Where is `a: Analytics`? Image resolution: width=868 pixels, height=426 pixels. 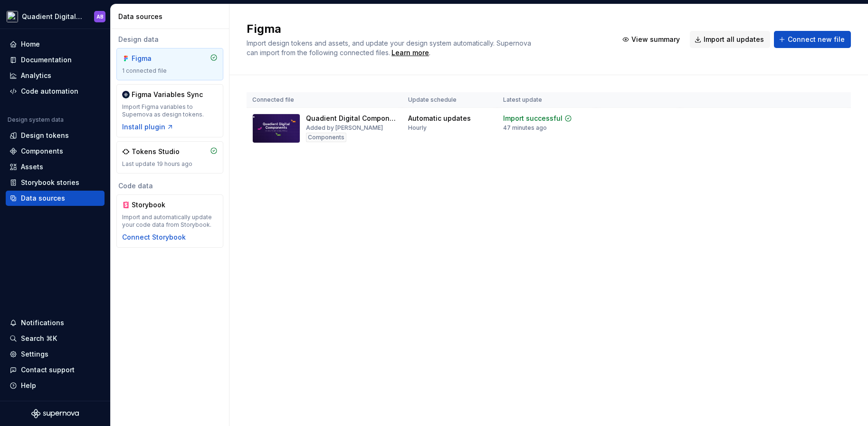
a: Analytics is located at coordinates (55, 76).